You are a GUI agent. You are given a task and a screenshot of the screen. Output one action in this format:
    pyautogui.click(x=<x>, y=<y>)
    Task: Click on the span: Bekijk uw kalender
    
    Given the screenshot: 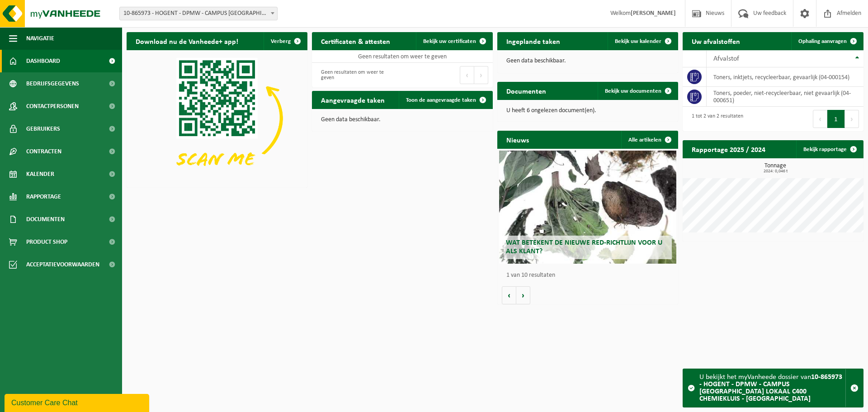 What is the action you would take?
    pyautogui.click(x=638, y=41)
    